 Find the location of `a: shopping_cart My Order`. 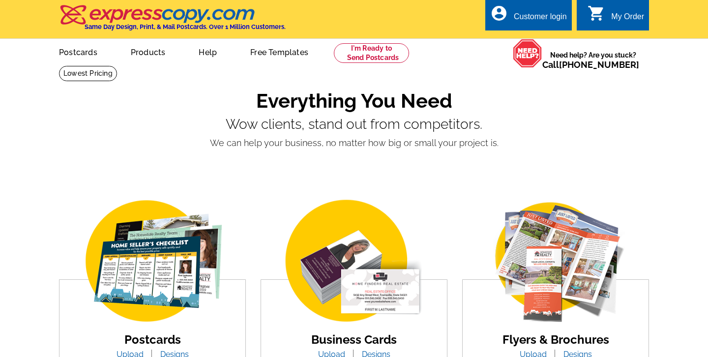

a: shopping_cart My Order is located at coordinates (615, 17).